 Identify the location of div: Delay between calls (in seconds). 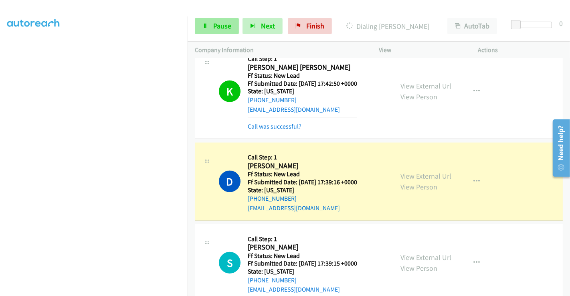
(534, 25).